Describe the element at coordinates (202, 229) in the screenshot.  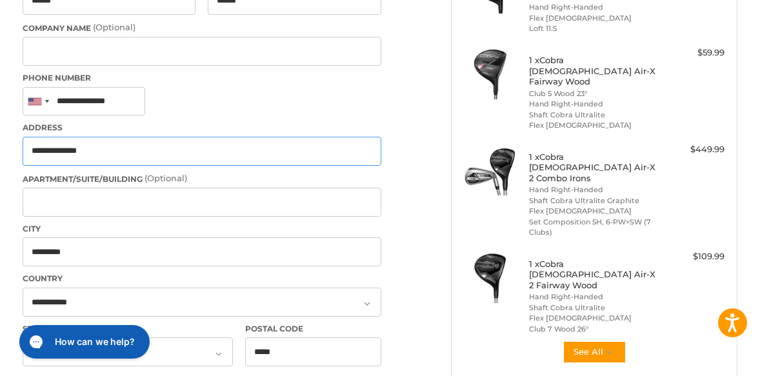
I see `label: City` at that location.